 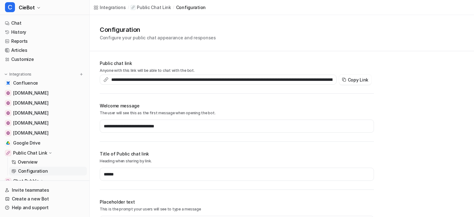 I want to click on img: Google Drive, so click(x=8, y=143).